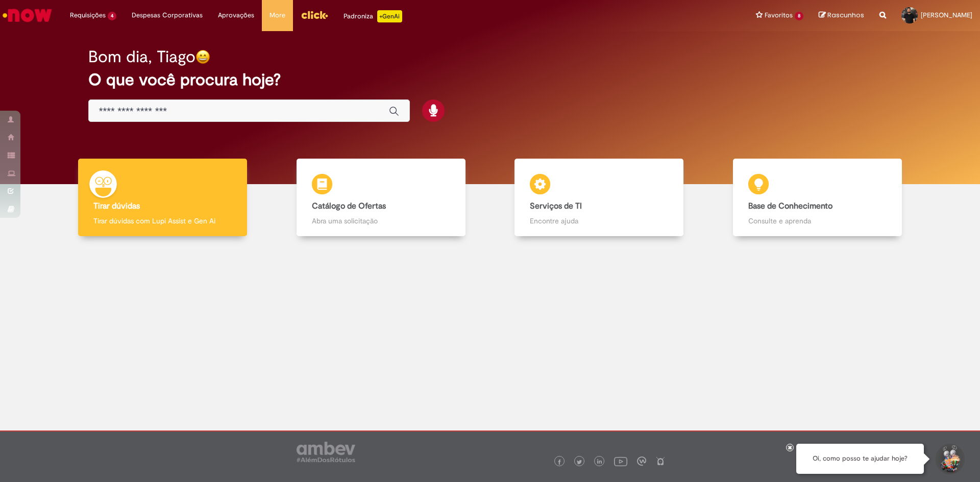  I want to click on span: Despesas Corporativas, so click(167, 15).